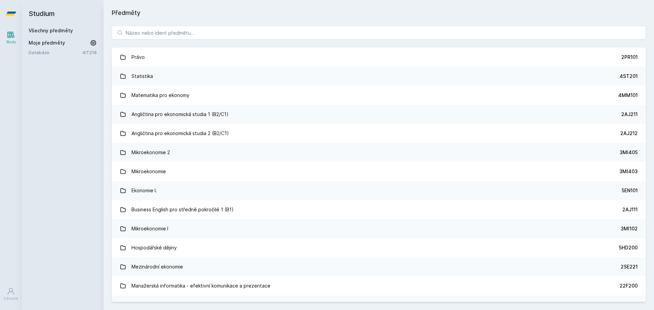  What do you see at coordinates (628, 95) in the screenshot?
I see `div: 4MM101` at bounding box center [628, 95].